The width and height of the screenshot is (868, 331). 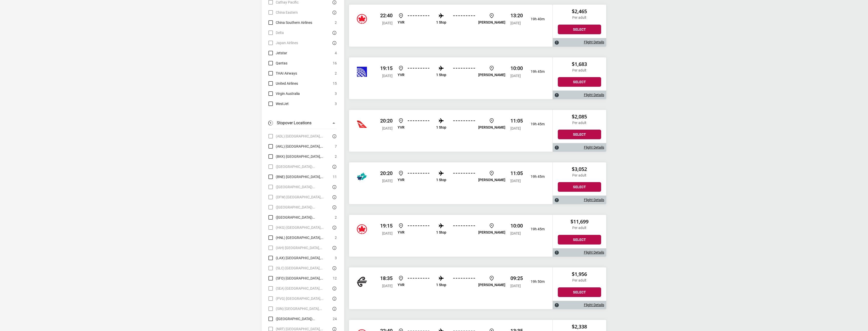 I want to click on button: Stopover Locations, so click(x=302, y=123).